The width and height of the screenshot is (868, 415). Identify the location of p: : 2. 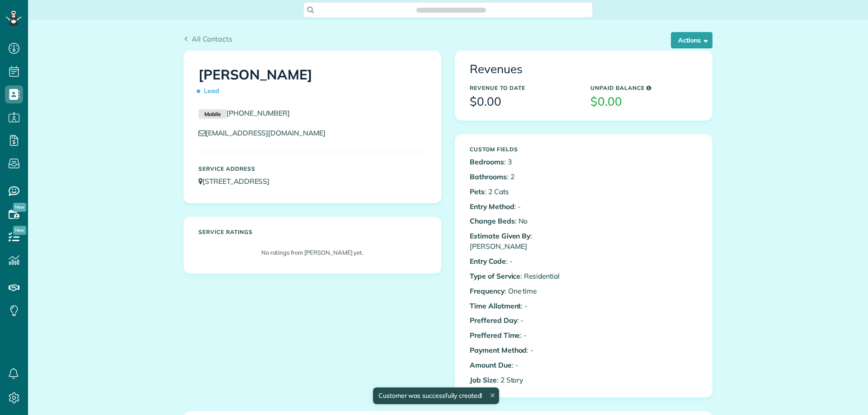
(523, 177).